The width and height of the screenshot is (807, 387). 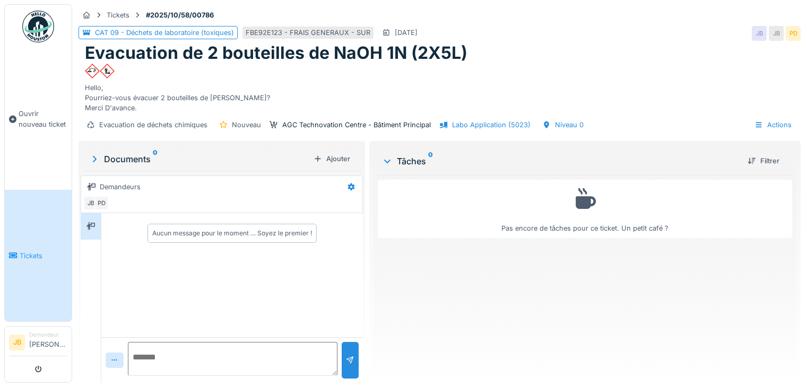 I want to click on div: Aucun message pour le moment … Soyez le premier !, so click(x=232, y=233).